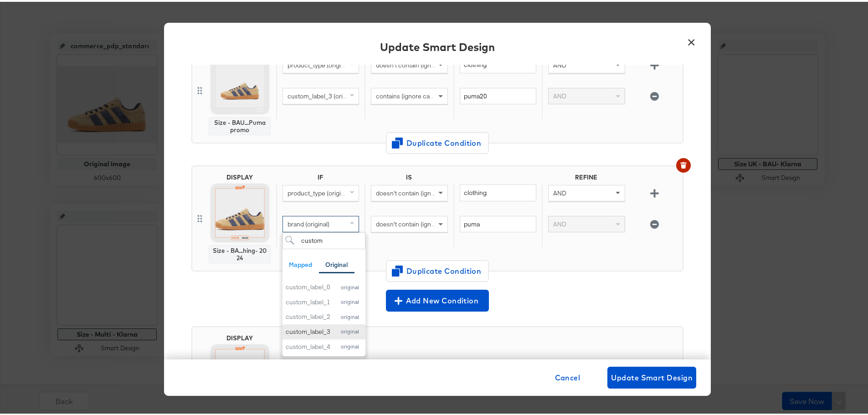 This screenshot has width=868, height=415. What do you see at coordinates (586, 177) in the screenshot?
I see `div: REFINE` at bounding box center [586, 177].